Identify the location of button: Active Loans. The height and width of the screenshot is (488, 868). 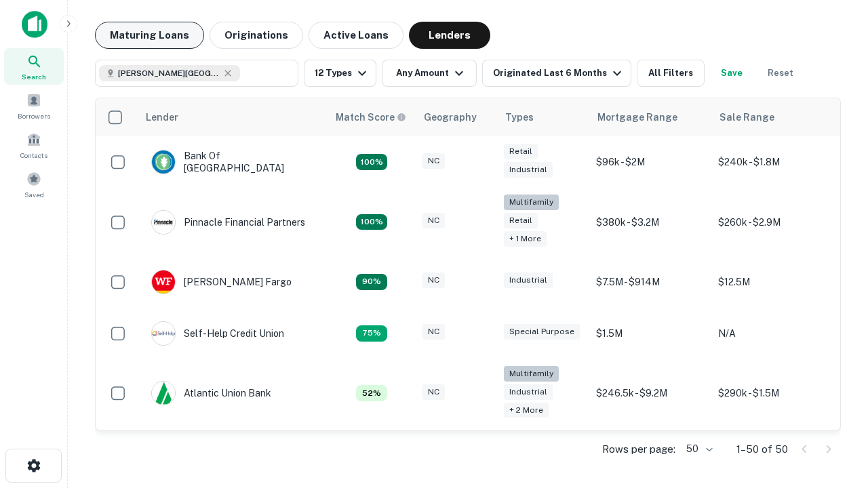
(356, 35).